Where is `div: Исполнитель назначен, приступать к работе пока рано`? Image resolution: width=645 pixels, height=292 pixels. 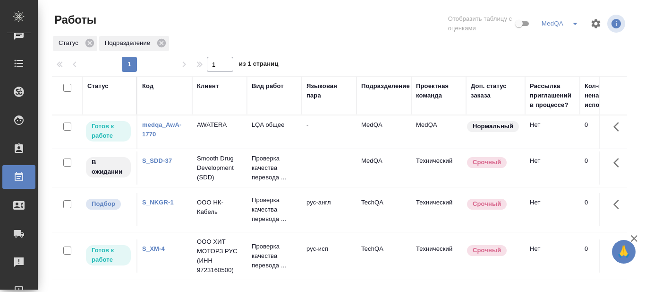
div: Исполнитель назначен, приступать к работе пока рано is located at coordinates (108, 167).